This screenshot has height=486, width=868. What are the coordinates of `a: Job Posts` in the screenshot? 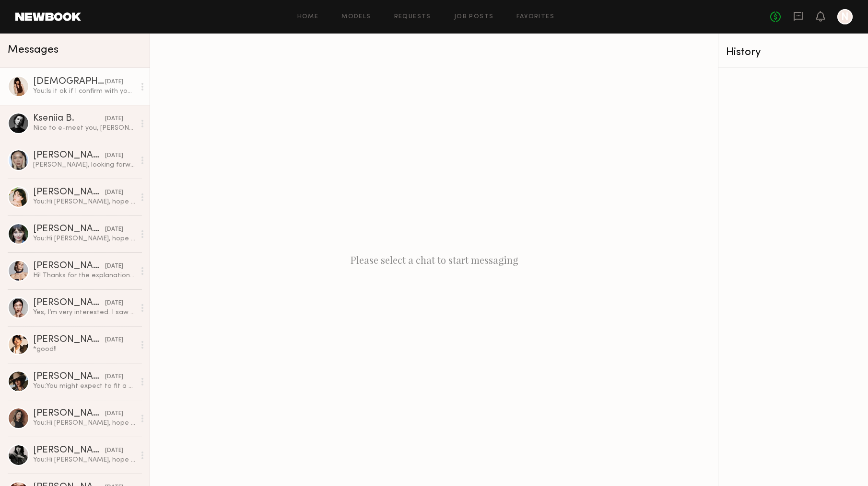 It's located at (474, 17).